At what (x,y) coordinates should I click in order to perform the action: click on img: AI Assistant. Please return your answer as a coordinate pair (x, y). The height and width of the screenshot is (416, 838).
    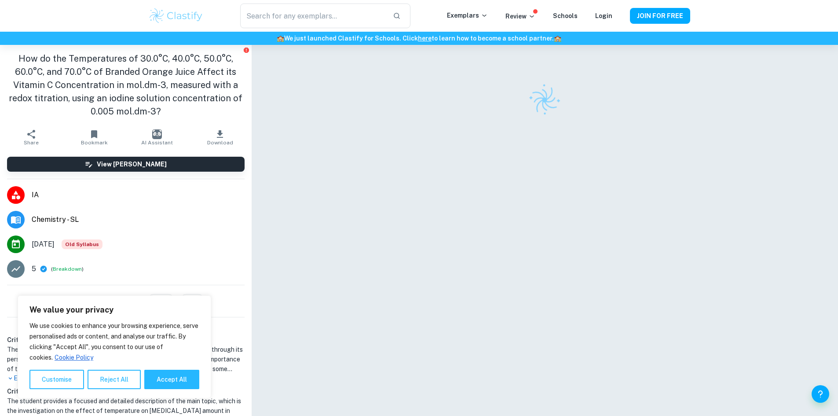
    Looking at the image, I should click on (157, 134).